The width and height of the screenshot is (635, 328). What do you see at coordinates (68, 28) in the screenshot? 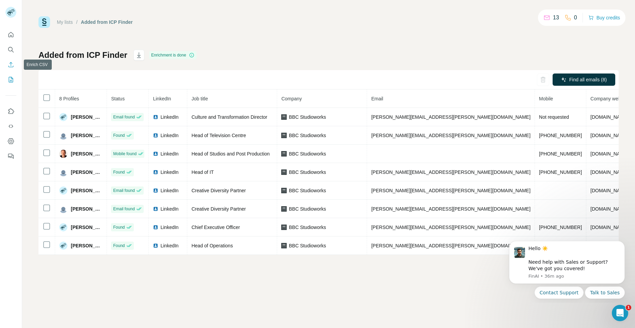
I see `div: message notification from FinAI, 36m ago. Hello ☀️ ​ Need help with Sales or Support? We've got y...` at bounding box center [68, 28].